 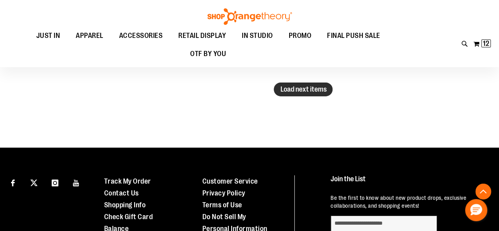 What do you see at coordinates (230, 181) in the screenshot?
I see `a: Customer Service` at bounding box center [230, 181].